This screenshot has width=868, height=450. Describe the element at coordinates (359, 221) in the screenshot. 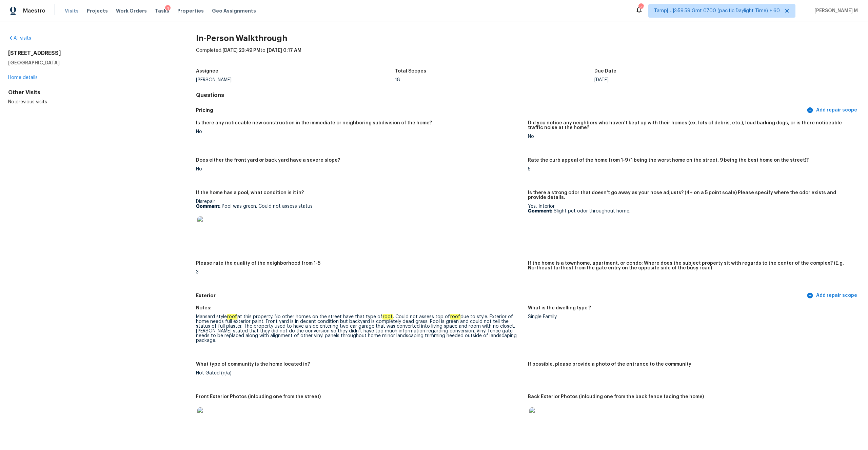

I see `div: Disrepair` at that location.